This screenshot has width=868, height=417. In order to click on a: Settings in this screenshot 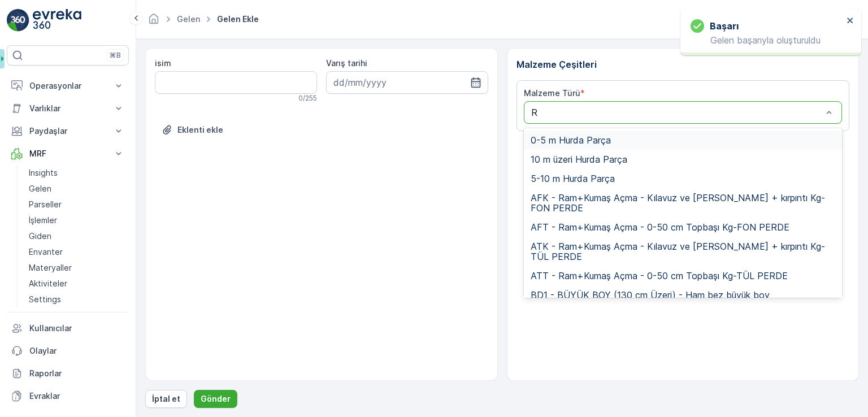, I will do `click(77, 300)`.